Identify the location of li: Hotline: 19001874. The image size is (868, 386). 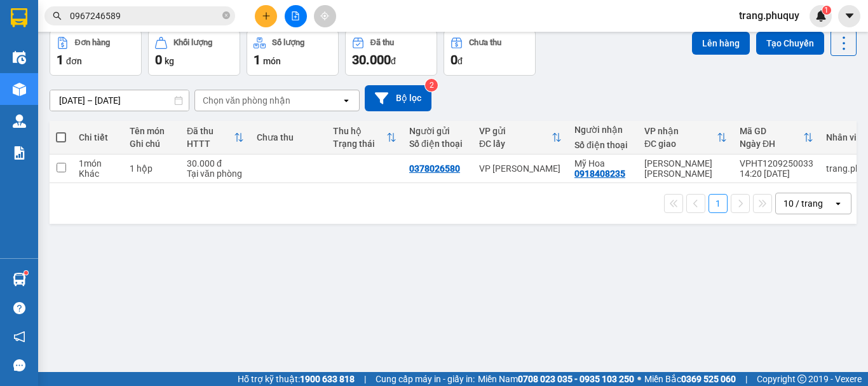
(179, 71).